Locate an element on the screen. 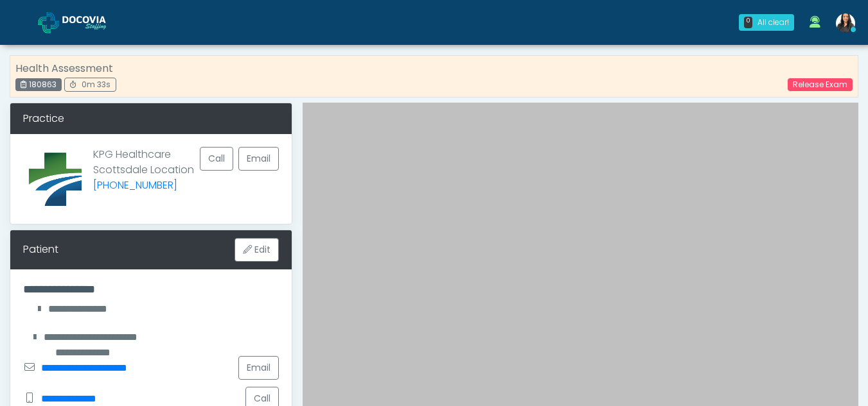 This screenshot has height=406, width=868. a: Edit is located at coordinates (257, 250).